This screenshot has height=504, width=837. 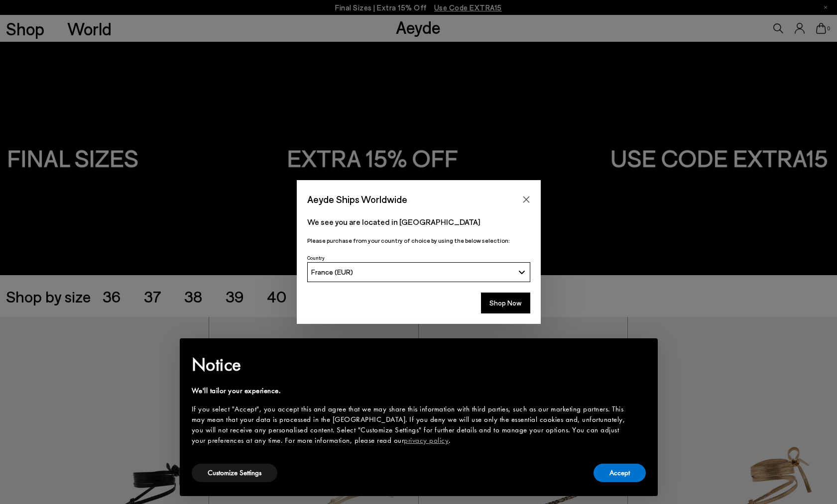 What do you see at coordinates (332, 272) in the screenshot?
I see `span: France (EUR)` at bounding box center [332, 272].